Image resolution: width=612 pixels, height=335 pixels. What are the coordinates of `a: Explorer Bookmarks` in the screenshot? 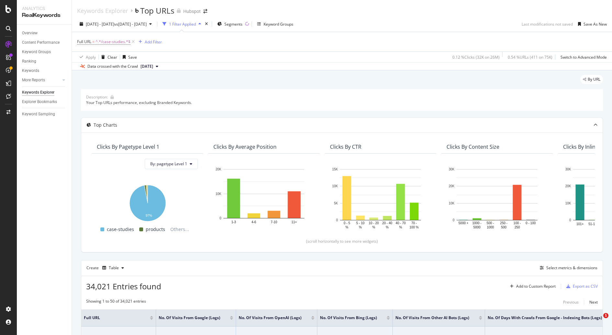 It's located at (44, 102).